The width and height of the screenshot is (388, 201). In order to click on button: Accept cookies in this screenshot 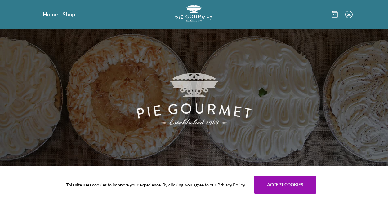, I will do `click(285, 185)`.